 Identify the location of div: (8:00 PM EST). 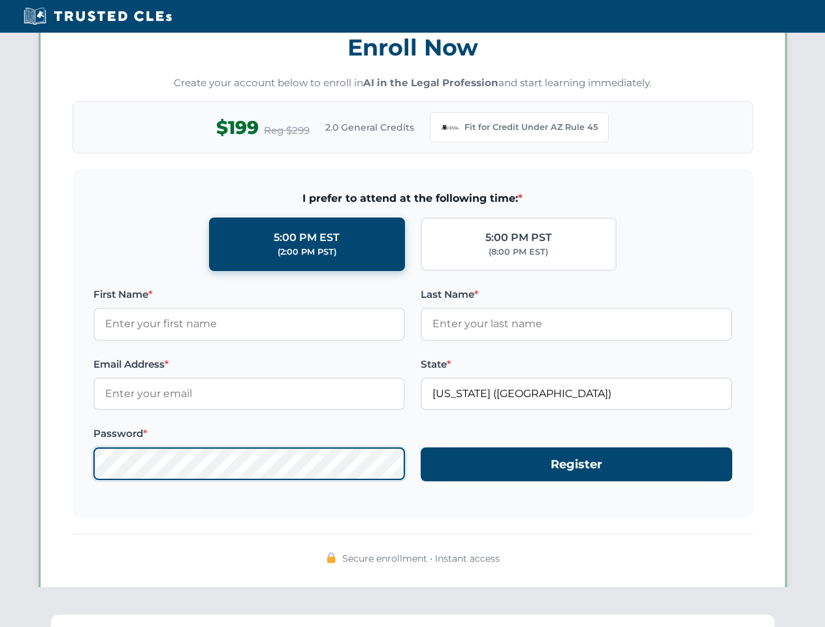
(518, 252).